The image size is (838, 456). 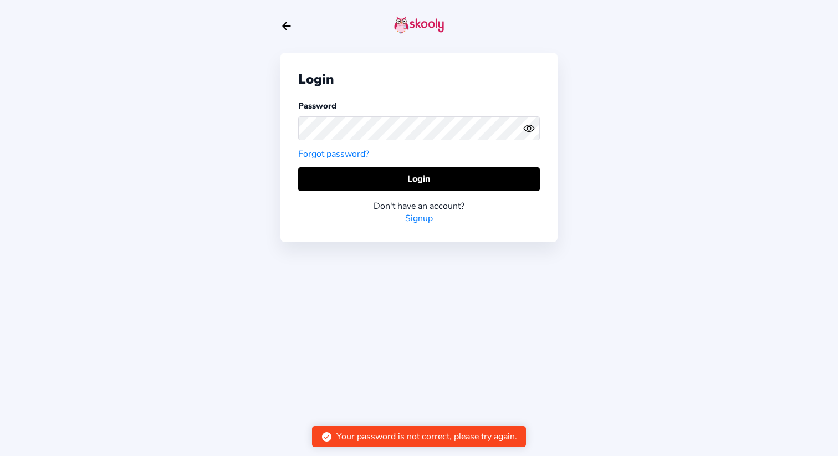 What do you see at coordinates (419, 25) in the screenshot?
I see `img: skooly-logo.png` at bounding box center [419, 25].